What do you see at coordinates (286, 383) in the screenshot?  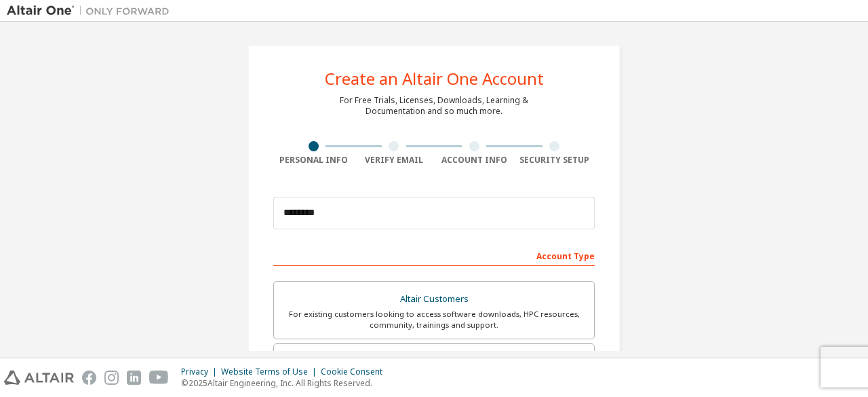 I see `p: © 2025 Altair Engineering, Inc. All Rights Reserved.` at bounding box center [286, 383].